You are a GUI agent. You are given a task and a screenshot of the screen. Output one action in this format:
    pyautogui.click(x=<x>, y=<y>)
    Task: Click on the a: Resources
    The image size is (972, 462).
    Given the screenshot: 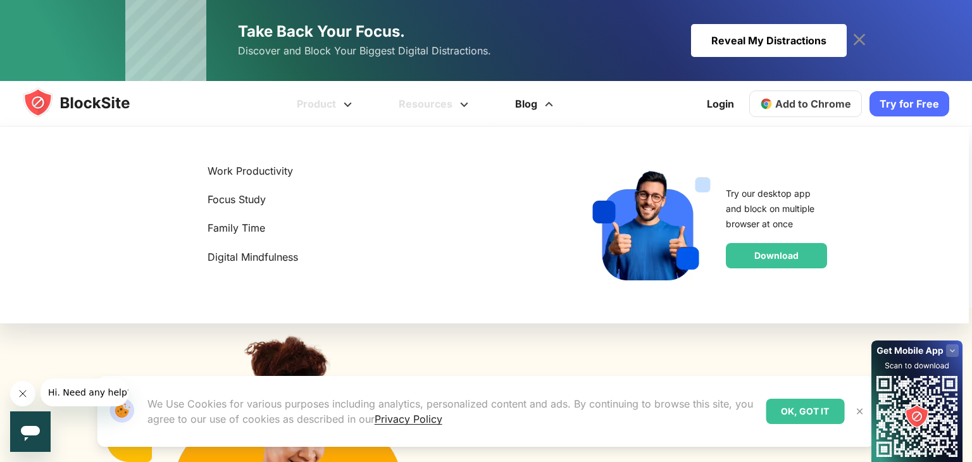 What is the action you would take?
    pyautogui.click(x=435, y=104)
    